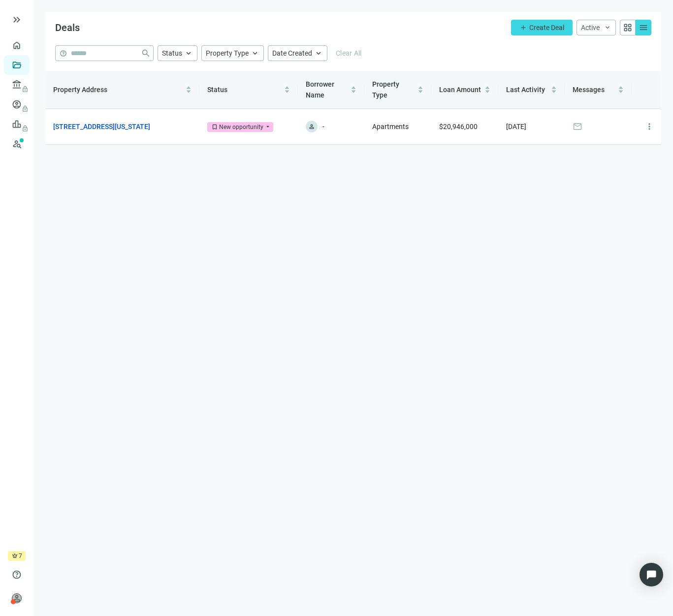 The image size is (673, 616). I want to click on button: addCreate Deal, so click(542, 28).